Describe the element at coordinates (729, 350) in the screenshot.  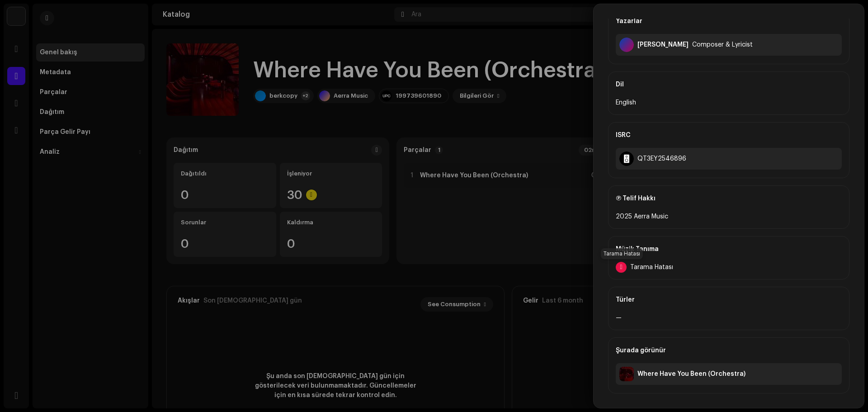
I see `div: Şurada görünür` at that location.